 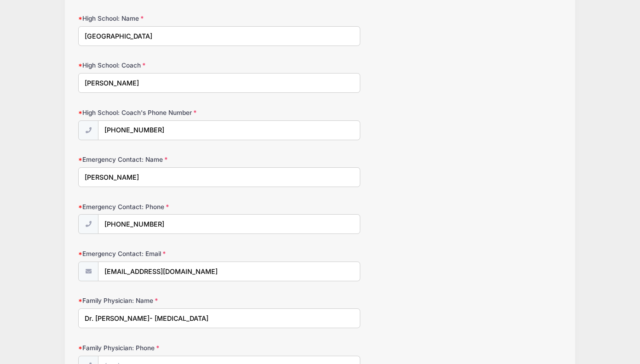 I want to click on label: Family Physician: Phone, so click(x=159, y=348).